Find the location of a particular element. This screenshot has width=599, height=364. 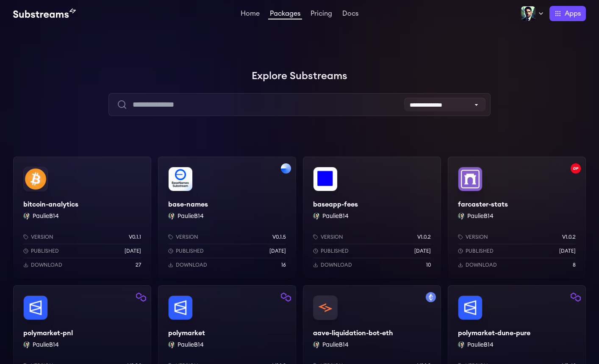

p: 16 is located at coordinates (284, 265).